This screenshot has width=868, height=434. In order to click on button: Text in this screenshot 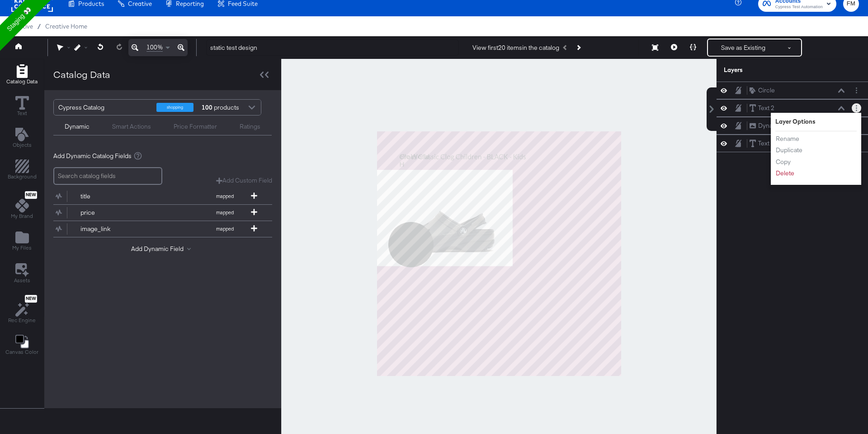, I will do `click(22, 106)`.